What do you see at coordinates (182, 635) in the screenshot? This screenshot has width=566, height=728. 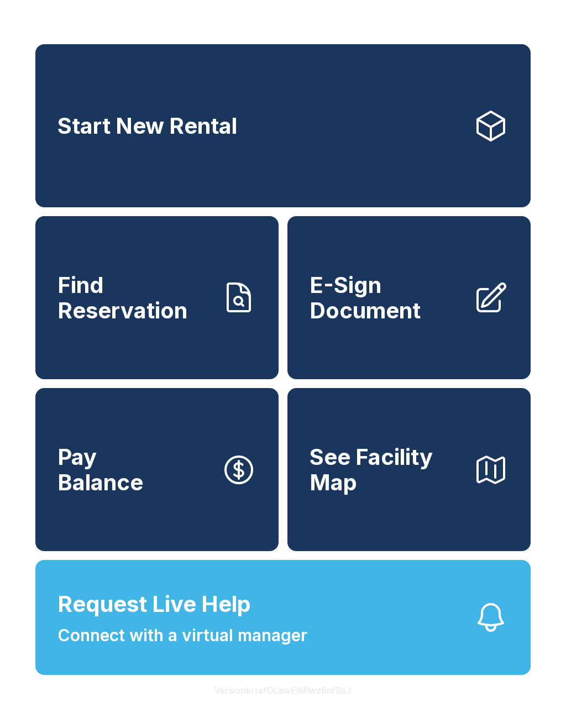 I see `span: Connect with a virtual manager` at bounding box center [182, 635].